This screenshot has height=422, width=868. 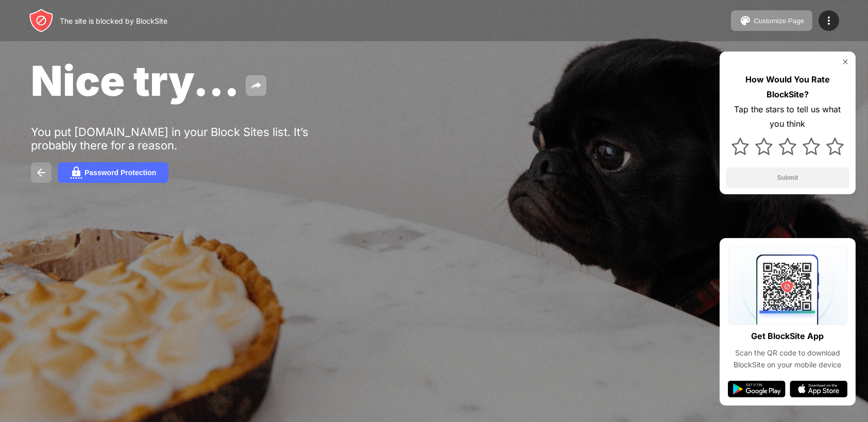 I want to click on img: rate-us-close.svg, so click(x=845, y=61).